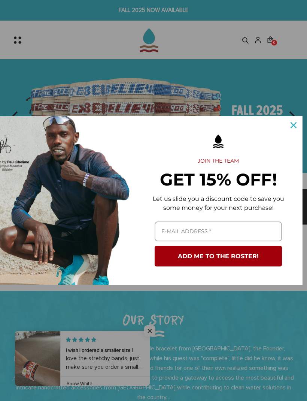  What do you see at coordinates (218, 231) in the screenshot?
I see `input: Email field` at bounding box center [218, 231].